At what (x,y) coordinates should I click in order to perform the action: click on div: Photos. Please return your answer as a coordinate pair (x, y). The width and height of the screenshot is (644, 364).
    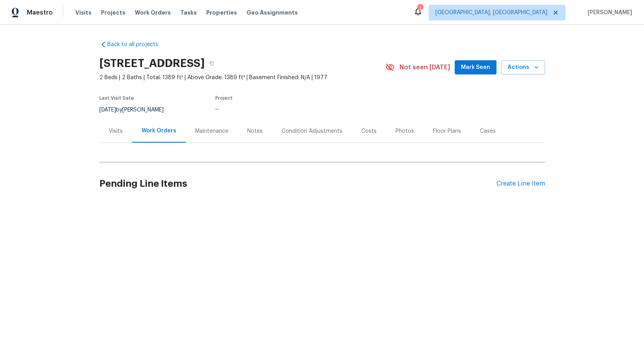
    Looking at the image, I should click on (405, 132).